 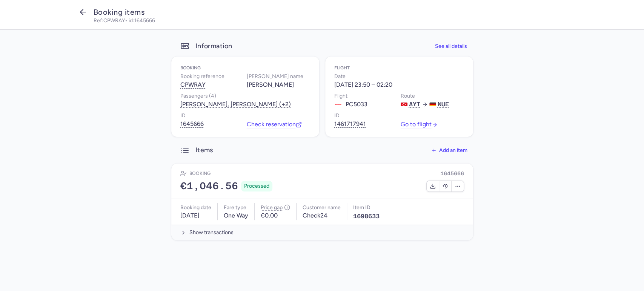 I want to click on span: NUE, so click(x=443, y=104).